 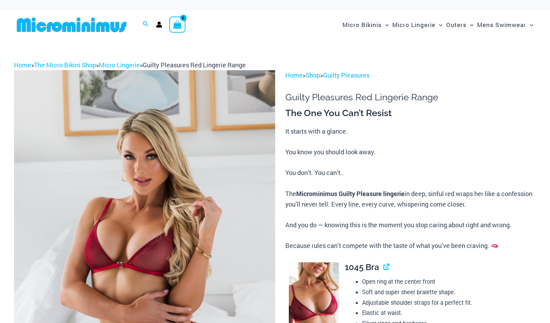 I want to click on a: Search icon link, so click(x=146, y=25).